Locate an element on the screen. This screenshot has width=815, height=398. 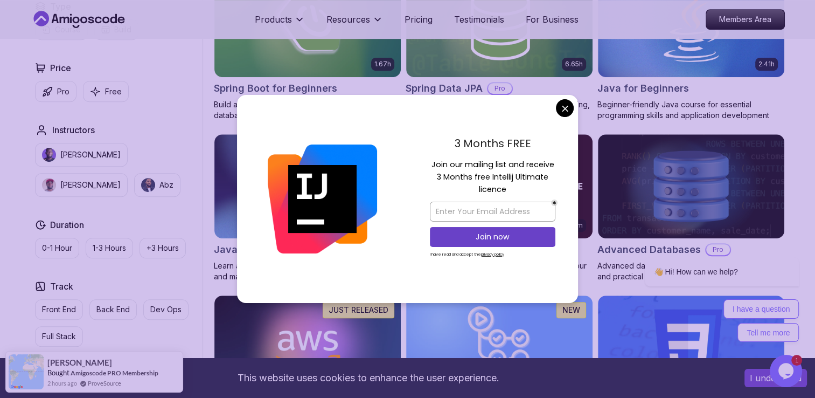
button: Back End is located at coordinates (113, 309).